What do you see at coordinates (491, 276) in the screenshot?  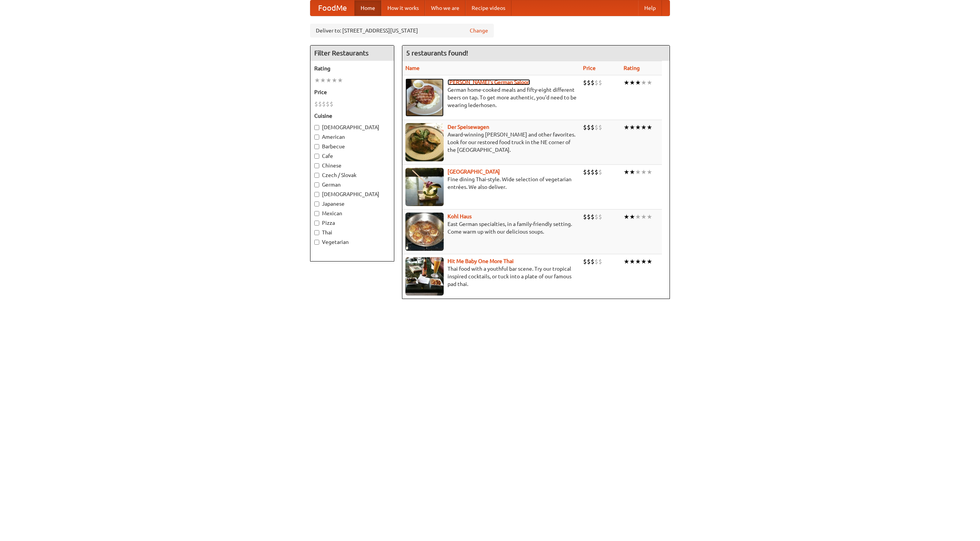 I see `p: Thai food with a youthful bar scene. Try our tropical inspired cocktails, or tuck into a plate of...` at bounding box center [491, 276].